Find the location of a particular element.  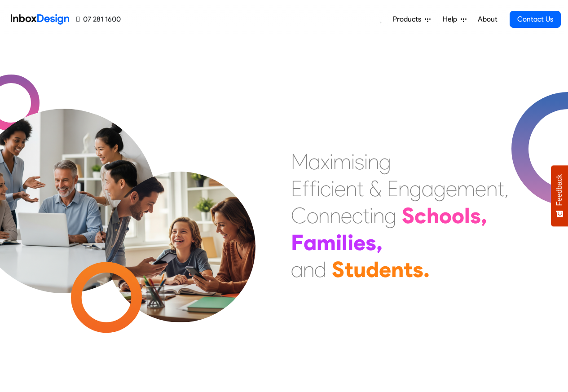

div: h is located at coordinates (432, 216).